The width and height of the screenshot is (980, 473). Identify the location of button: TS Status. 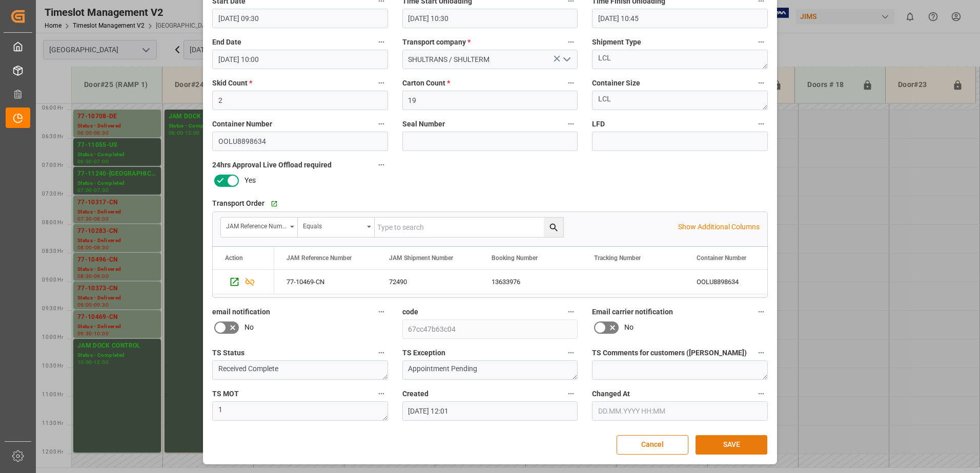
(381, 353).